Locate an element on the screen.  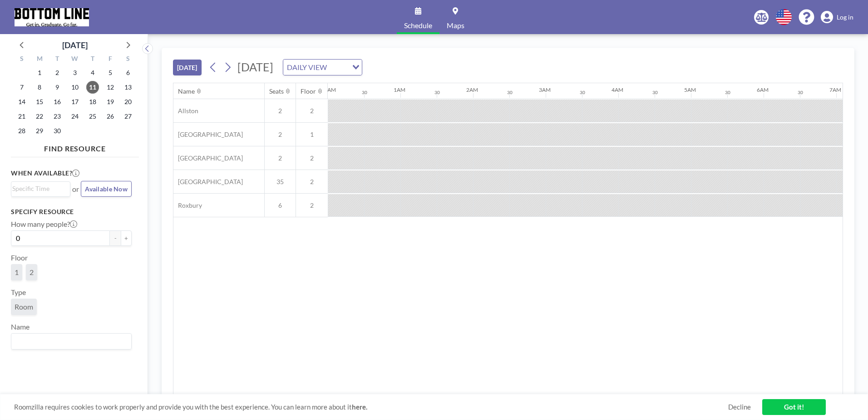
span: Saturday, September 20, 2025 is located at coordinates (128, 102).